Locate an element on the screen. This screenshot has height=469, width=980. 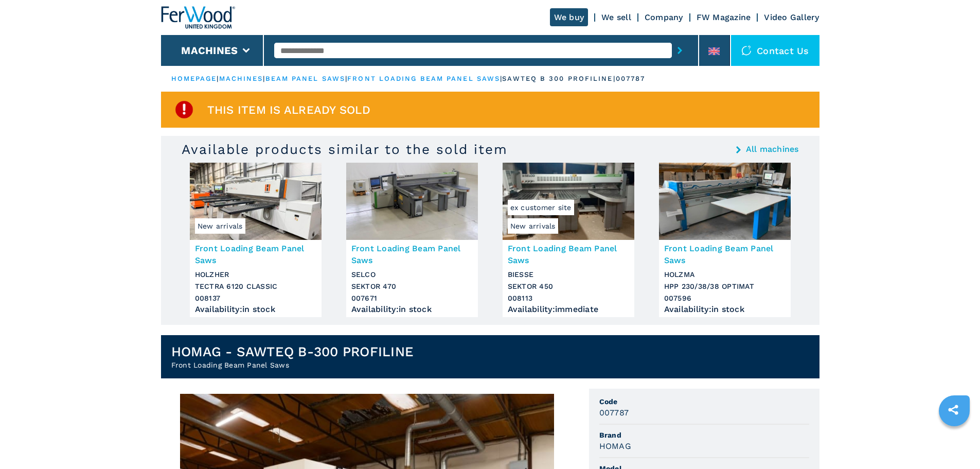
div: Contact us is located at coordinates (776, 50).